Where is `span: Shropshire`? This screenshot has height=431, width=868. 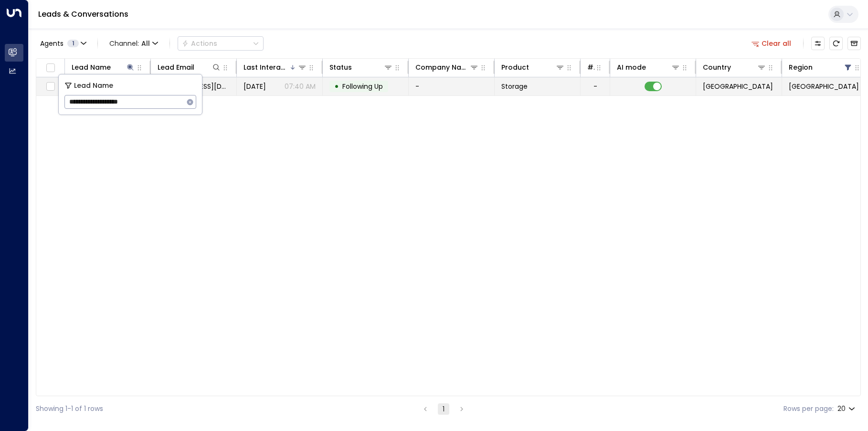
span: Shropshire is located at coordinates (823, 86).